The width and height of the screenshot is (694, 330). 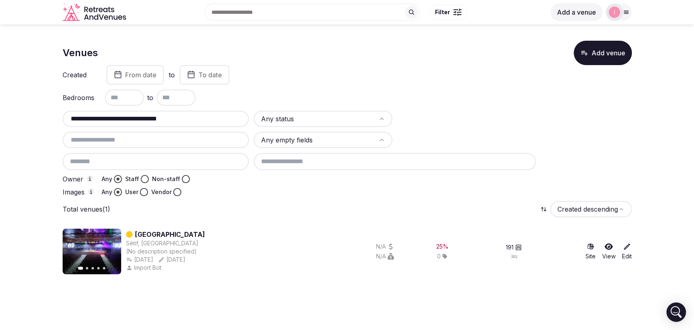 What do you see at coordinates (590, 251) in the screenshot?
I see `a: Site` at bounding box center [590, 251].